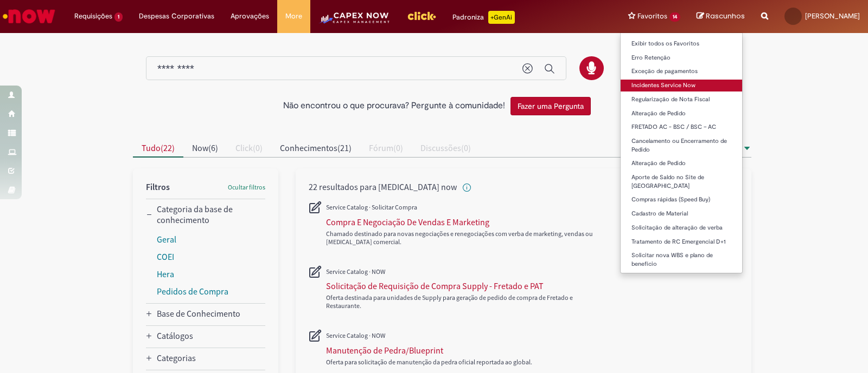 The image size is (868, 373). I want to click on div: Padroniza, so click(483, 18).